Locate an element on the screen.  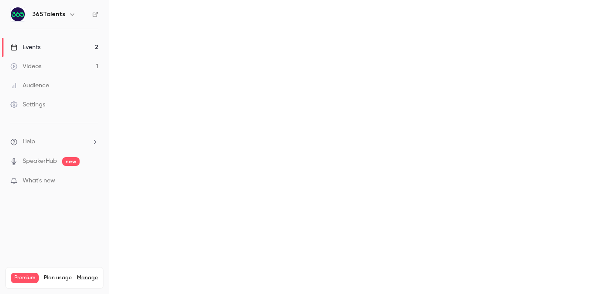
img: 365Talents is located at coordinates (18, 14).